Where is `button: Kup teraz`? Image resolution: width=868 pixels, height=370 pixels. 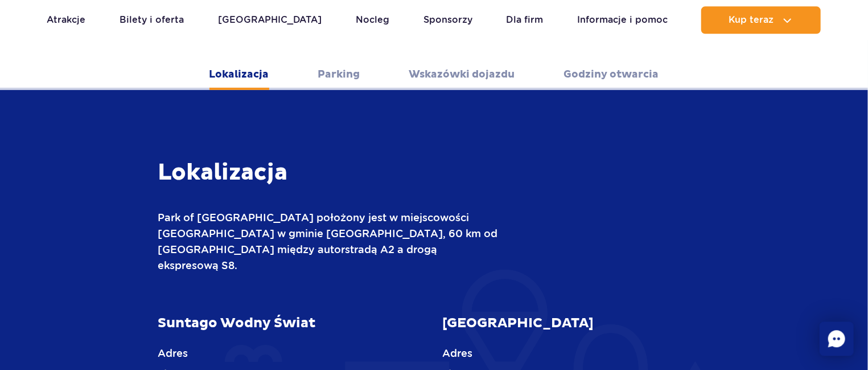
button: Kup teraz is located at coordinates (761, 20).